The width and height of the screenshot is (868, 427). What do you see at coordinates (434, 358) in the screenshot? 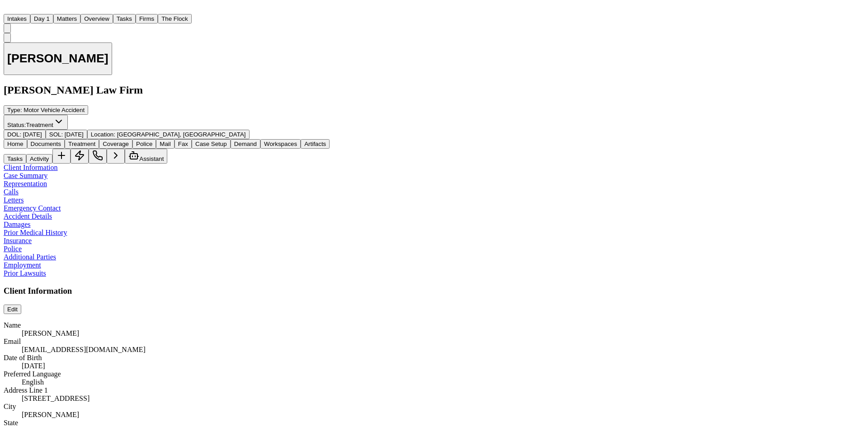
I see `dt: Date of Birth` at bounding box center [434, 358].